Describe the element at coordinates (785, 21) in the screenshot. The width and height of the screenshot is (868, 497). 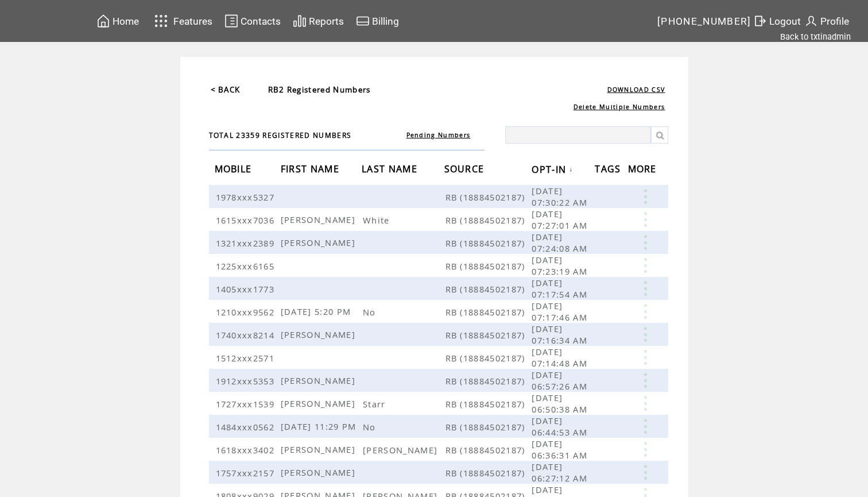
I see `span: Logout` at that location.